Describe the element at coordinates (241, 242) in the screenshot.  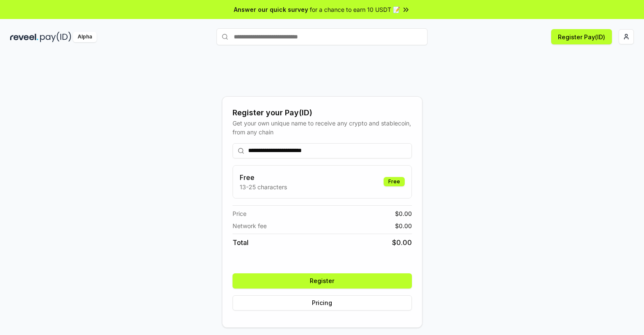
I see `span: Total` at that location.